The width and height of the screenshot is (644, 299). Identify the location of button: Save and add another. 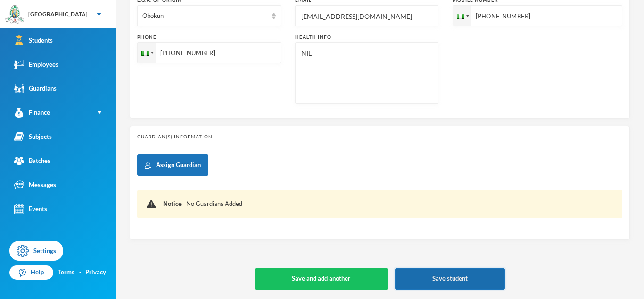
(321, 279).